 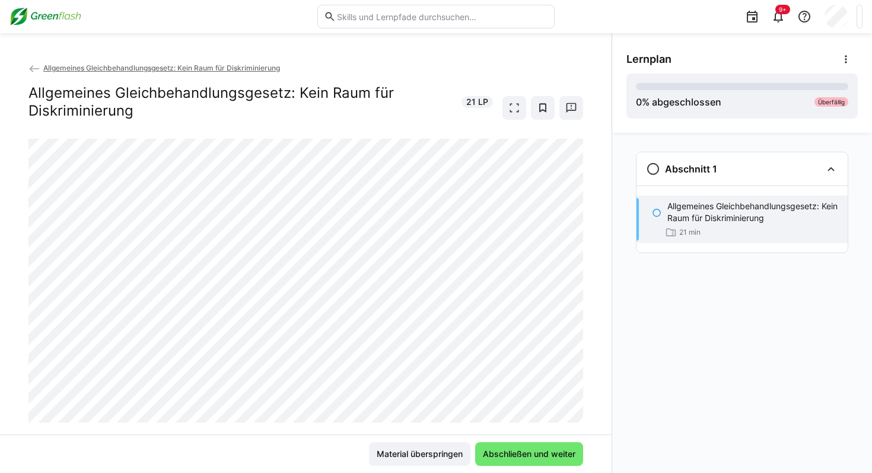 What do you see at coordinates (649, 59) in the screenshot?
I see `span: Lernplan` at bounding box center [649, 59].